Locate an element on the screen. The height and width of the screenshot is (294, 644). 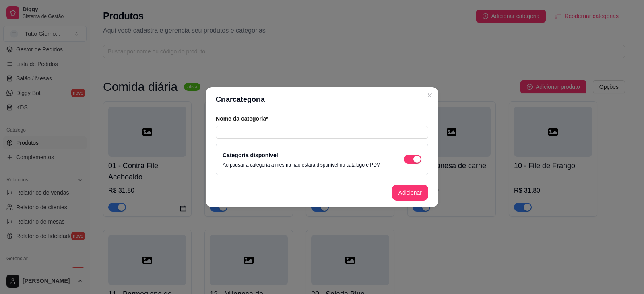
button: Adicionar is located at coordinates (410, 193).